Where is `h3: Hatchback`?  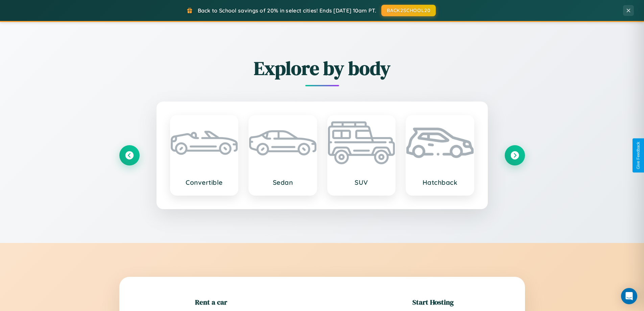
h3: Hatchback is located at coordinates (440, 183).